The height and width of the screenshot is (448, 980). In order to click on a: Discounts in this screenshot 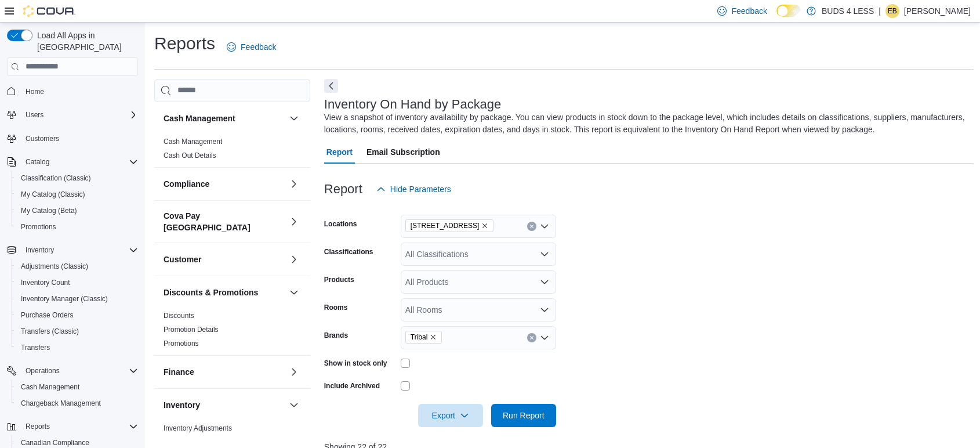, I will do `click(179, 316)`.